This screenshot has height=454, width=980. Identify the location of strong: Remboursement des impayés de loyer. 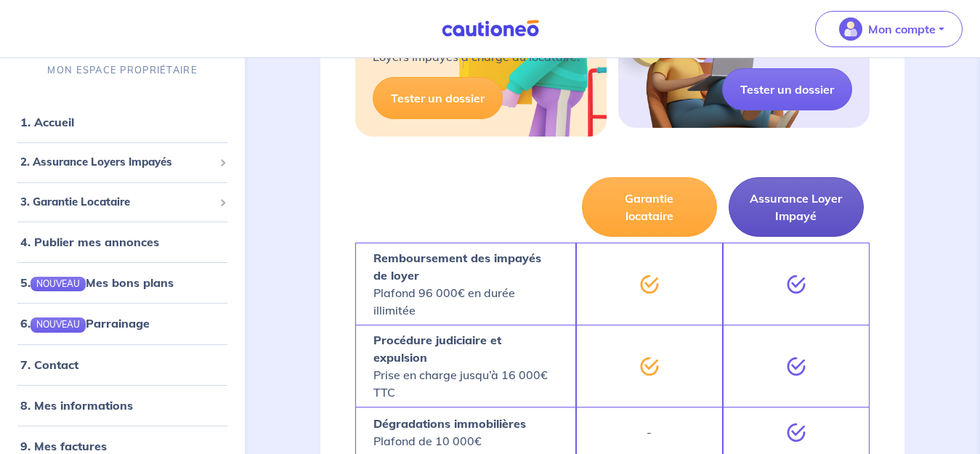
(457, 266).